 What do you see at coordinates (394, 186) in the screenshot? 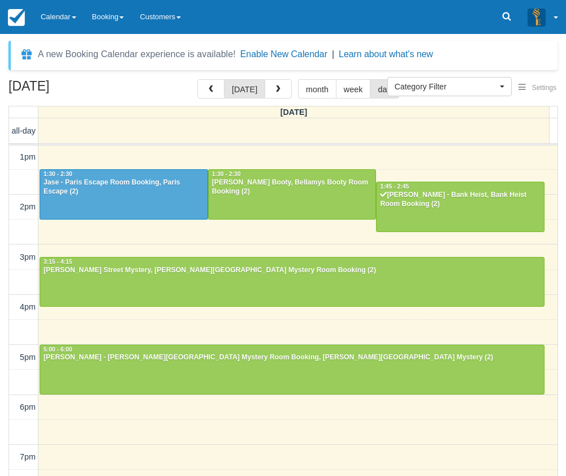
I see `span: 1:45 - 2:45` at bounding box center [394, 186].